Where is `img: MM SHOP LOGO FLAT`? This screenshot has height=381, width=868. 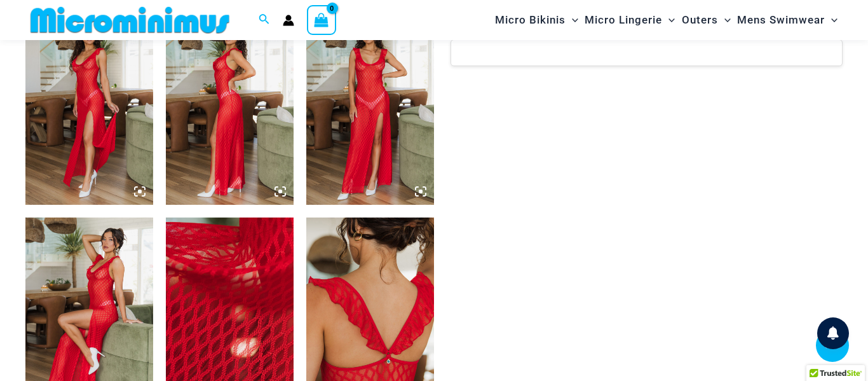 img: MM SHOP LOGO FLAT is located at coordinates (130, 19).